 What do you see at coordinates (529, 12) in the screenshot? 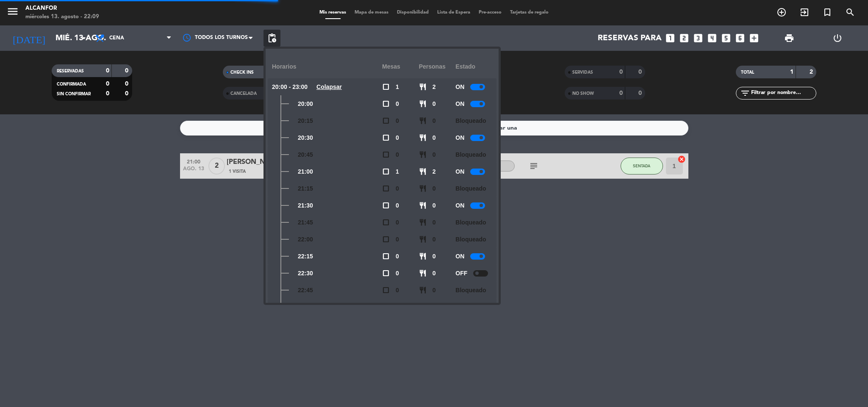
I see `span: Tarjetas de regalo` at bounding box center [529, 12].